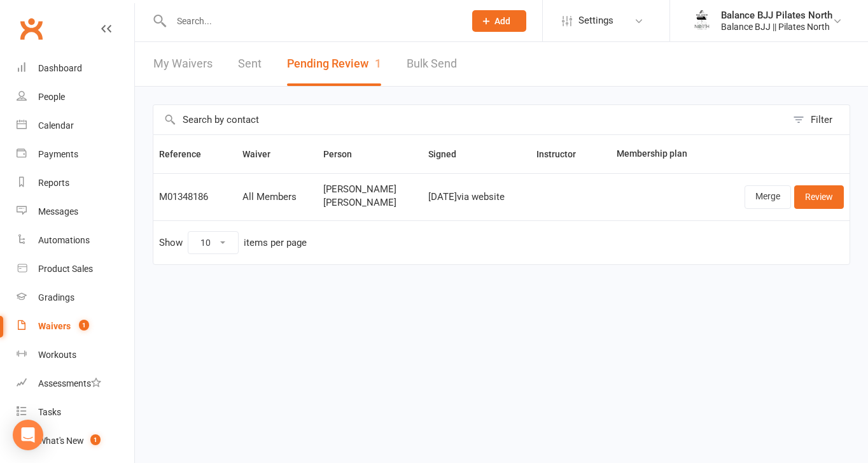 This screenshot has height=463, width=868. Describe the element at coordinates (75, 412) in the screenshot. I see `a: Tasks` at that location.